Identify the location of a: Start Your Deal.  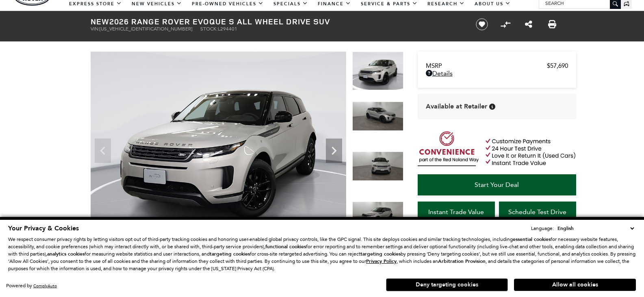
(497, 184).